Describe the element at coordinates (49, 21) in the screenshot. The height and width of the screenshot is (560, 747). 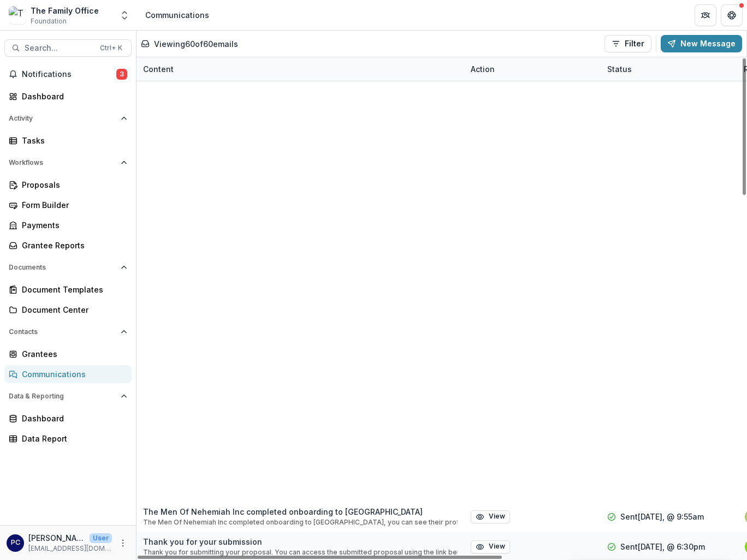
I see `span: Foundation` at that location.